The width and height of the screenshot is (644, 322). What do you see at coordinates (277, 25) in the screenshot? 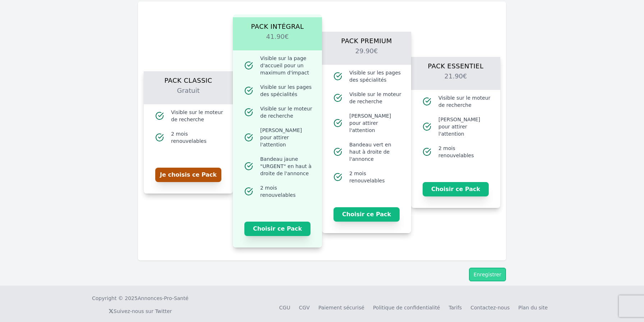
I see `h1: Pack Intégral` at bounding box center [277, 25].